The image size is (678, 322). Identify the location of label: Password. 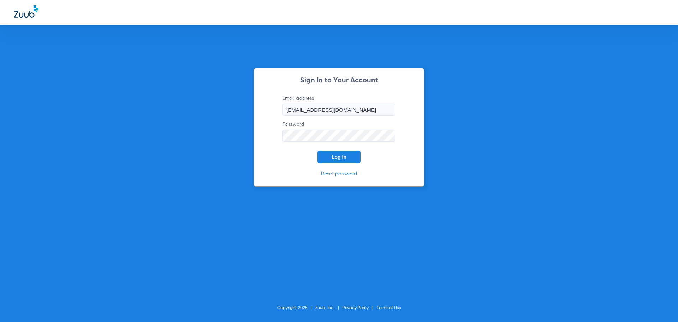
(339, 131).